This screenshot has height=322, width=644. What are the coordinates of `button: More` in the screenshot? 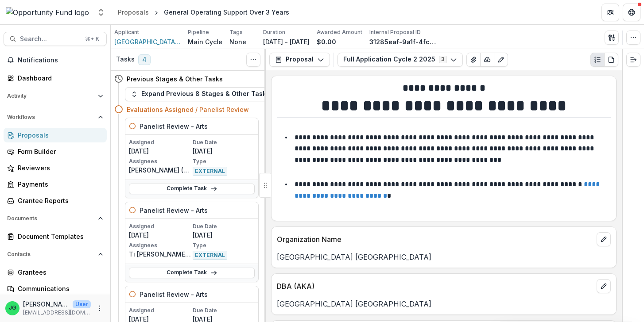 It's located at (100, 309).